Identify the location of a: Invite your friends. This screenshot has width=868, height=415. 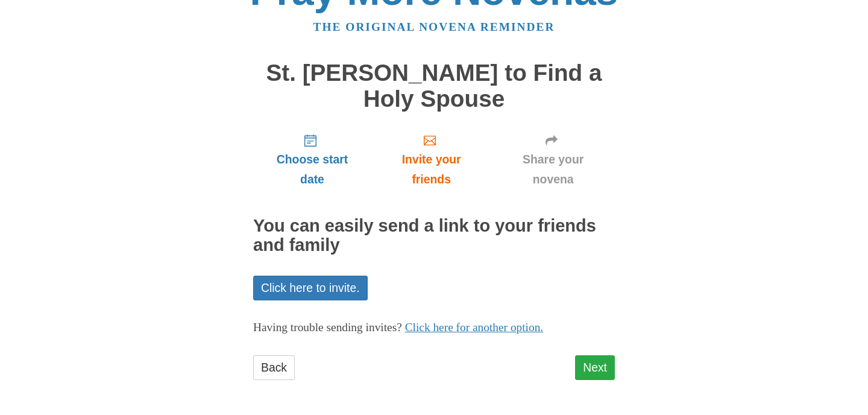
(431, 159).